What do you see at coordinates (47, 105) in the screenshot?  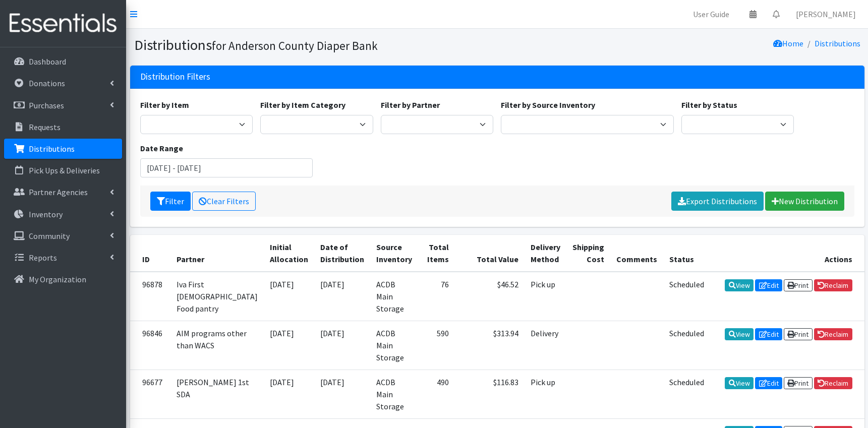 I see `p: Purchases` at bounding box center [47, 105].